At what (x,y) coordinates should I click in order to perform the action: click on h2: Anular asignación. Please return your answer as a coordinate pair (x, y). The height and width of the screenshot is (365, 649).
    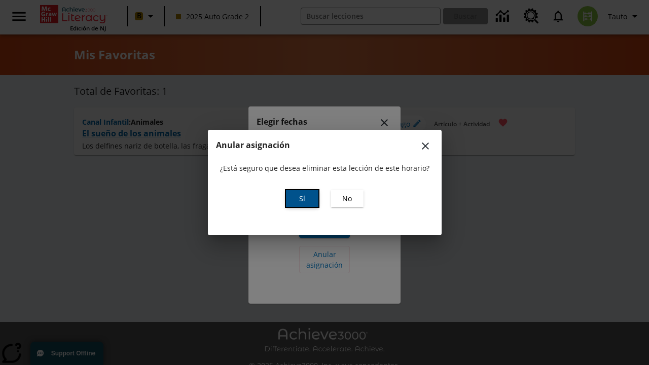
    Looking at the image, I should click on (325, 145).